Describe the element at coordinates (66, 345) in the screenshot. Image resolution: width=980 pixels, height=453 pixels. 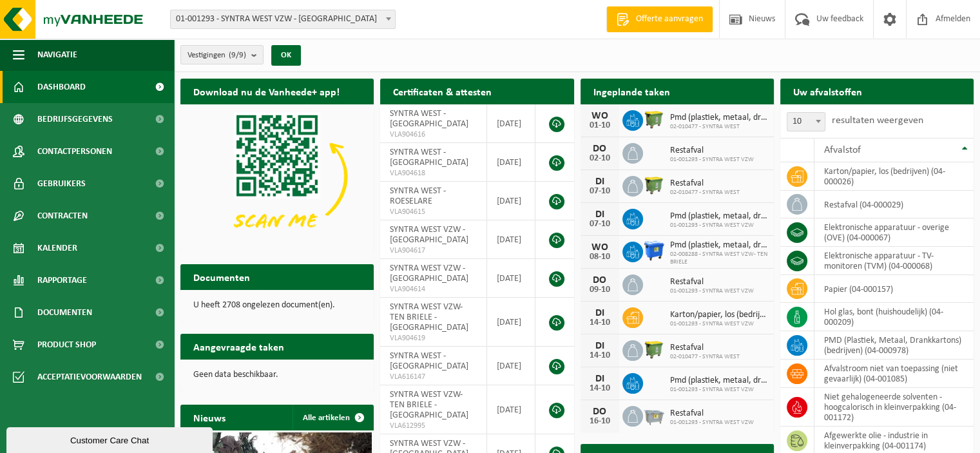
I see `span: Product Shop` at that location.